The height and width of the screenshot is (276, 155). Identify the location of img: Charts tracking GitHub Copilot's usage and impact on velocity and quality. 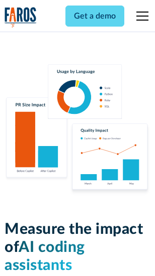
(77, 130).